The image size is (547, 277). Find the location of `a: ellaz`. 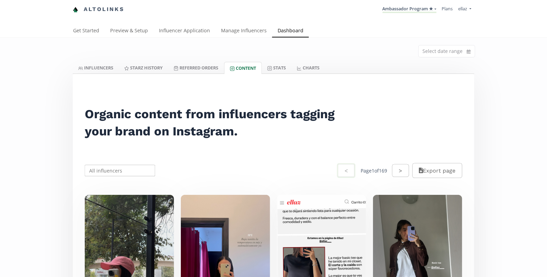

a: ellaz is located at coordinates (465, 9).